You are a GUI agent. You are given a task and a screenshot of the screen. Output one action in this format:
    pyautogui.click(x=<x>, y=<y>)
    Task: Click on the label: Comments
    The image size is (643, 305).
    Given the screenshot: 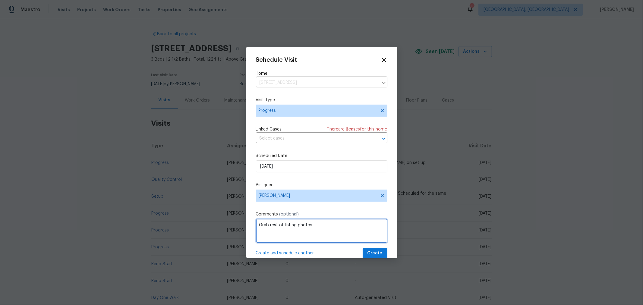 What is the action you would take?
    pyautogui.click(x=321, y=214)
    